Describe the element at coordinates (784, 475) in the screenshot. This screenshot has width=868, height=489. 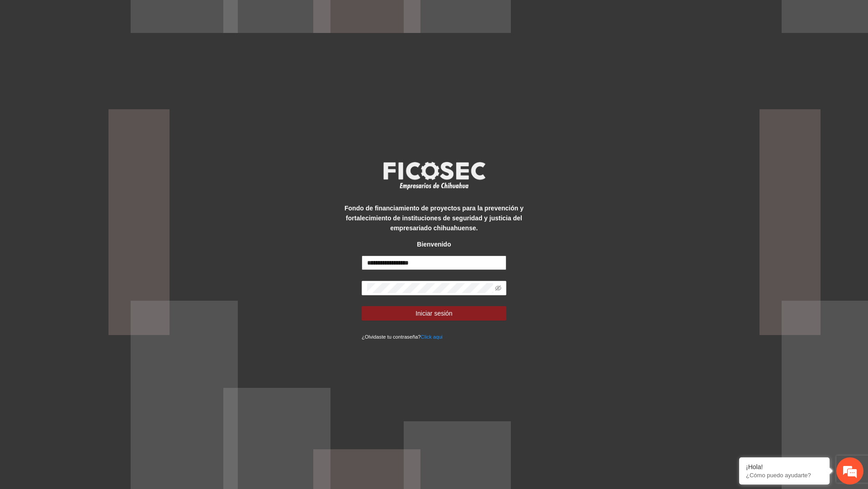
I see `p: ¿Cómo puedo ayudarte?` at that location.